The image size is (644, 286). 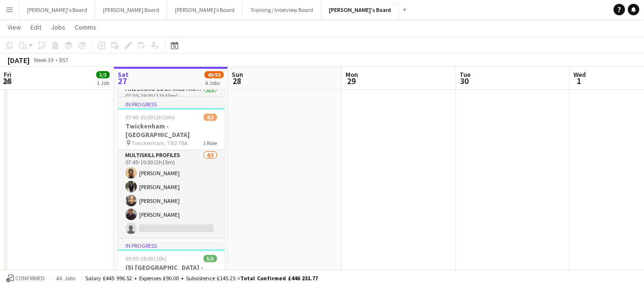 I want to click on span: 27, so click(x=122, y=81).